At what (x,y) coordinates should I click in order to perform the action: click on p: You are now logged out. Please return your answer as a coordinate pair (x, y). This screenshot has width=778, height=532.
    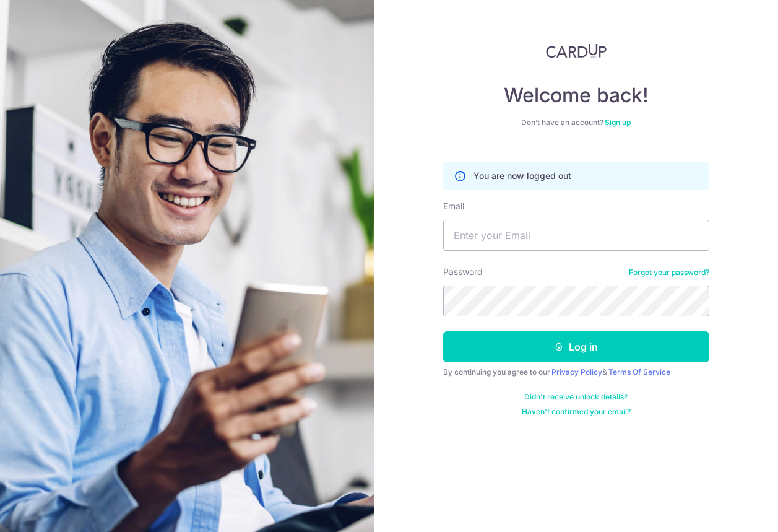
    Looking at the image, I should click on (522, 176).